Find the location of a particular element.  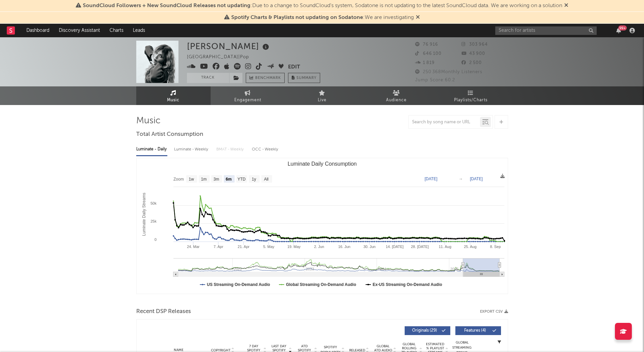

span: 43 900 is located at coordinates (474, 53).